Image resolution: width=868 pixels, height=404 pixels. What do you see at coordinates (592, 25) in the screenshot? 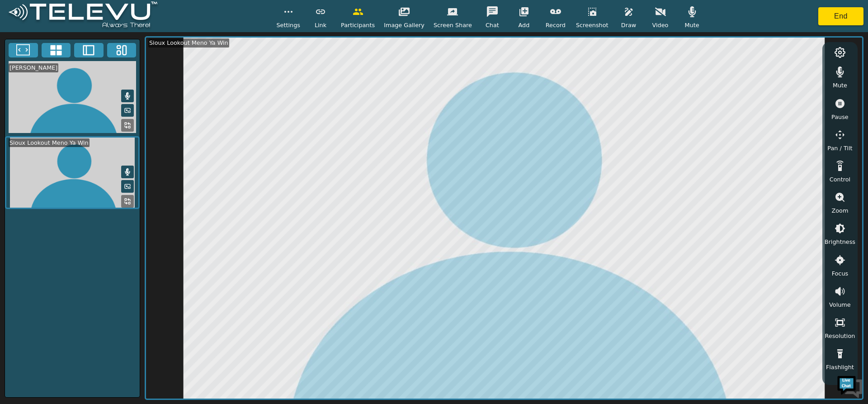
I see `span: Screenshot` at bounding box center [592, 25].